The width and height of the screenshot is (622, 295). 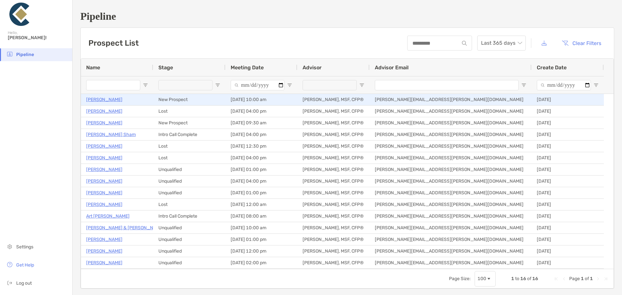 What do you see at coordinates (464, 43) in the screenshot?
I see `img: input icon` at bounding box center [464, 43].